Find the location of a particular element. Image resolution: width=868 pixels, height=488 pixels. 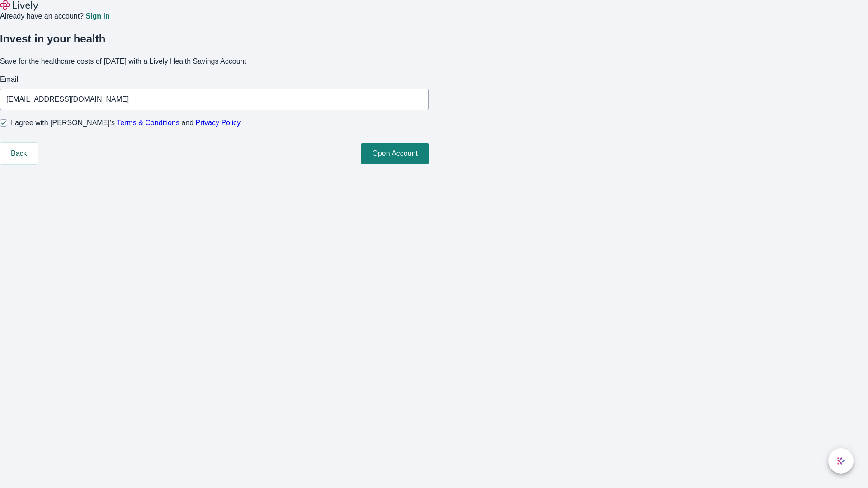

svg: Lively AI Assistant is located at coordinates (841, 461).